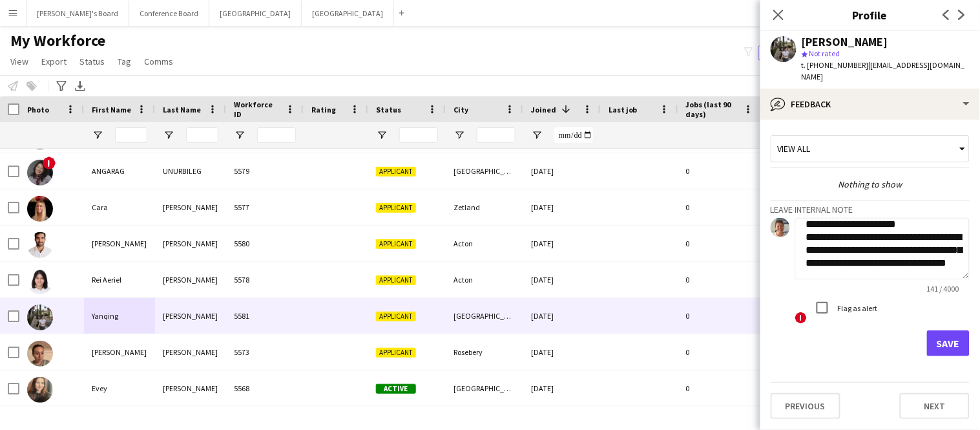  What do you see at coordinates (54, 61) in the screenshot?
I see `span: Export` at bounding box center [54, 61].